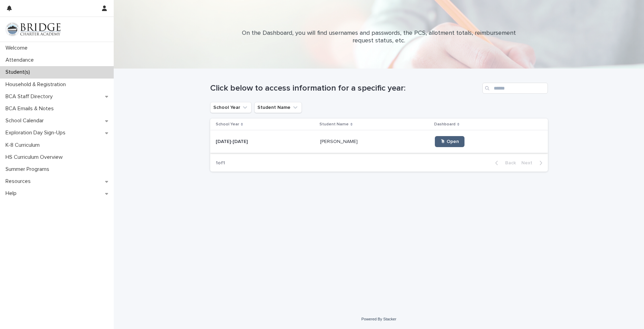 Image resolution: width=644 pixels, height=329 pixels. Describe the element at coordinates (30, 97) in the screenshot. I see `p: BCA Staff Directory` at that location.